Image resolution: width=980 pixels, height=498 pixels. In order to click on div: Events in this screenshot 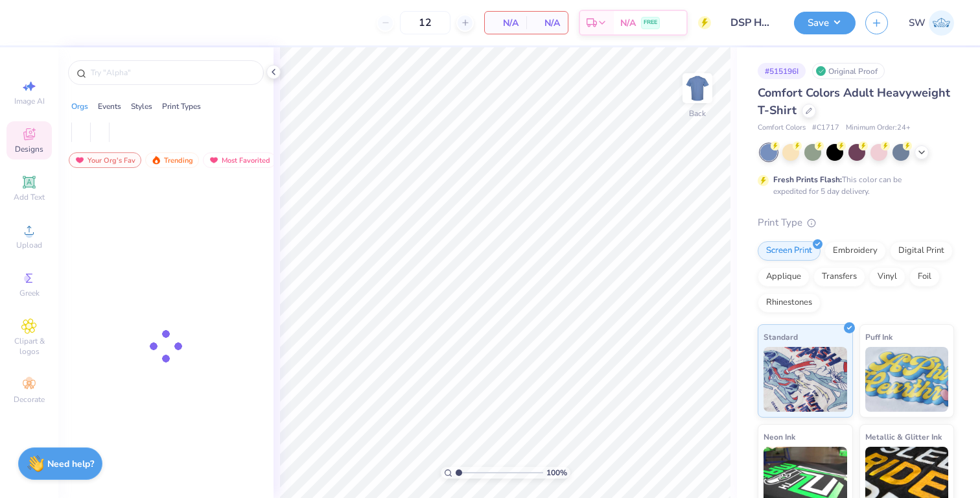, I will do `click(109, 106)`.